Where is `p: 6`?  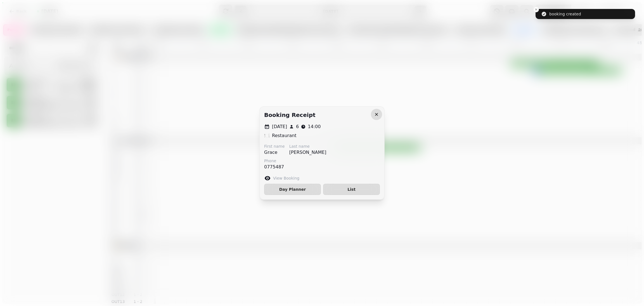 p: 6 is located at coordinates (297, 127).